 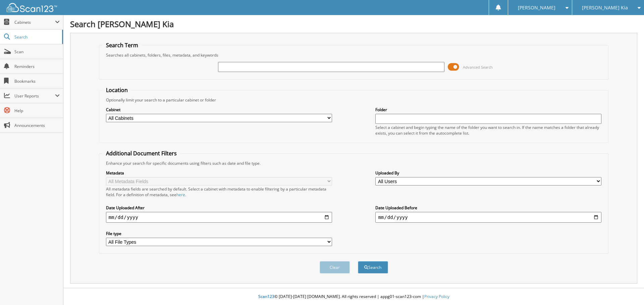 I want to click on legend: Search Term, so click(x=122, y=45).